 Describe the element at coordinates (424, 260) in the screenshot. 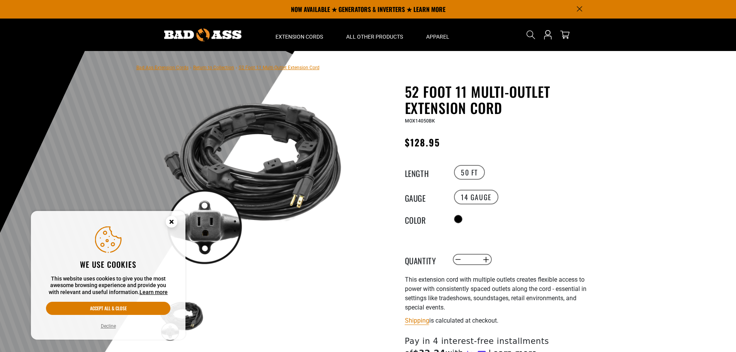

I see `label: Quantity` at that location.